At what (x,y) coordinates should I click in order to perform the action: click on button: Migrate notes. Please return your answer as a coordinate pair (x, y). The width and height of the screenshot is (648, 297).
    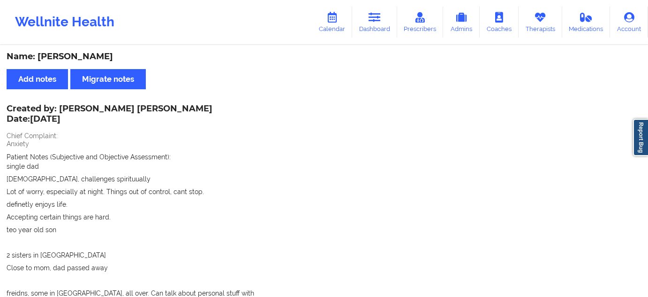
    Looking at the image, I should click on (108, 79).